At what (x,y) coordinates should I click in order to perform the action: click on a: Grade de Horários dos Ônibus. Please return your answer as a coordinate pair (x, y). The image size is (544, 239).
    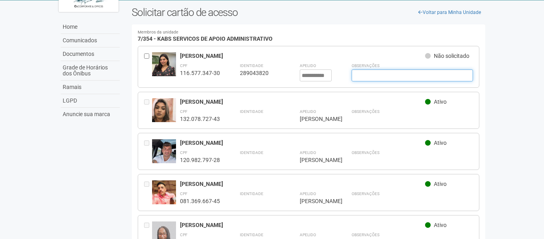
    Looking at the image, I should click on (90, 71).